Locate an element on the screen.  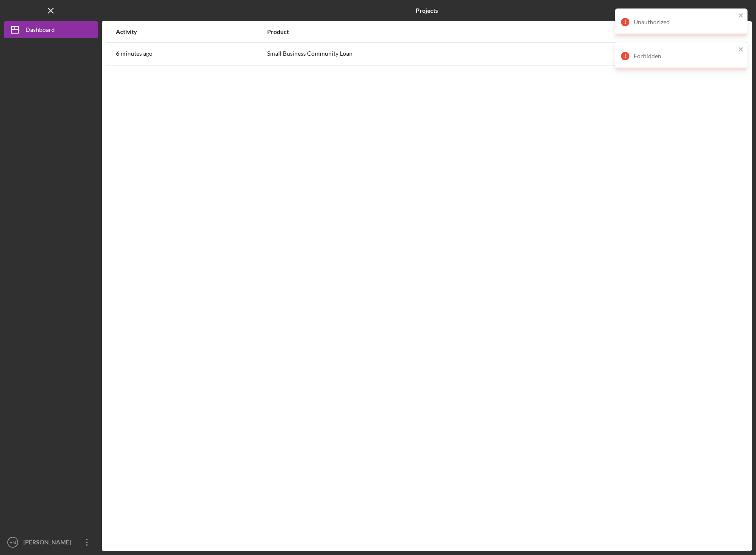
div: Product is located at coordinates (441, 32).